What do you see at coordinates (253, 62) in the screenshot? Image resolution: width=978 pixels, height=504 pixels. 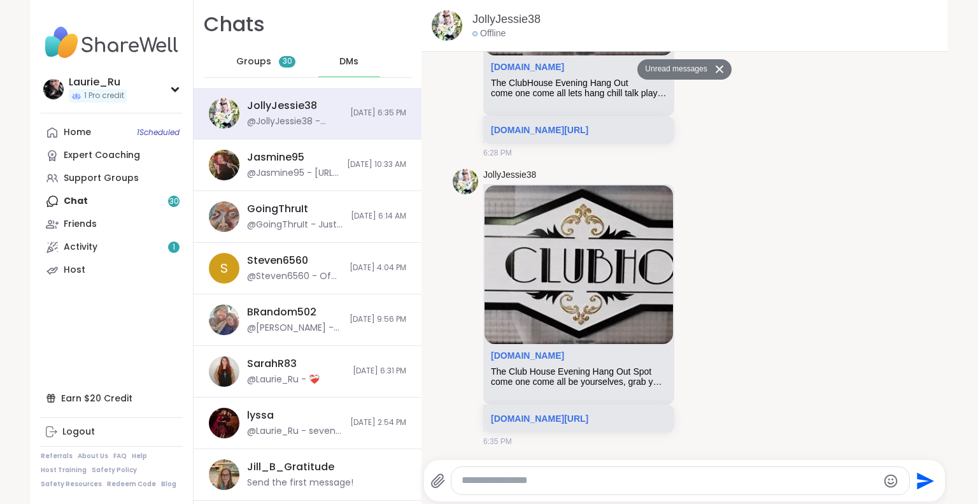 I see `span: Groups` at bounding box center [253, 62].